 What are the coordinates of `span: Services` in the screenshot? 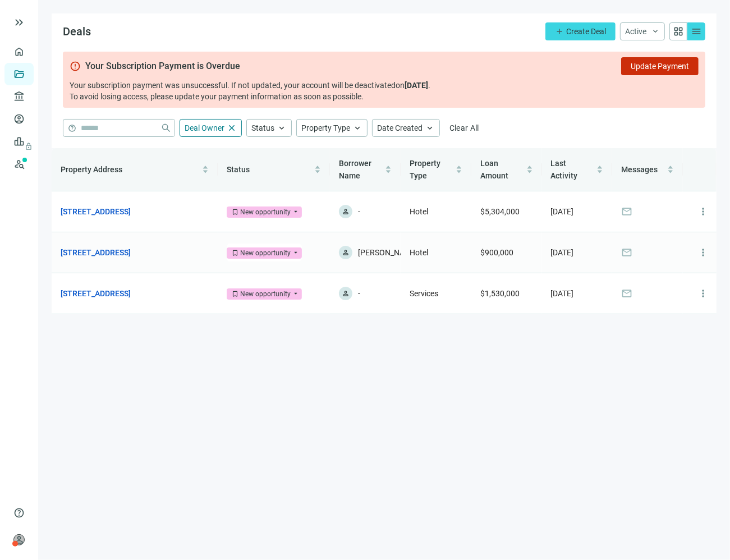 It's located at (423, 294).